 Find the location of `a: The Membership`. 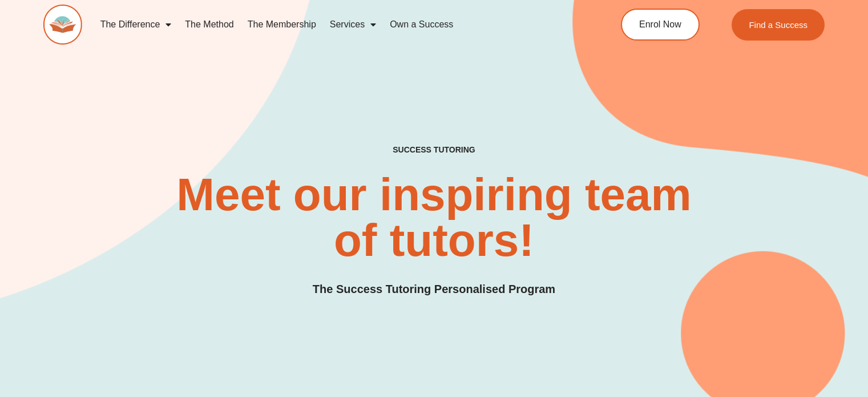

a: The Membership is located at coordinates (282, 24).